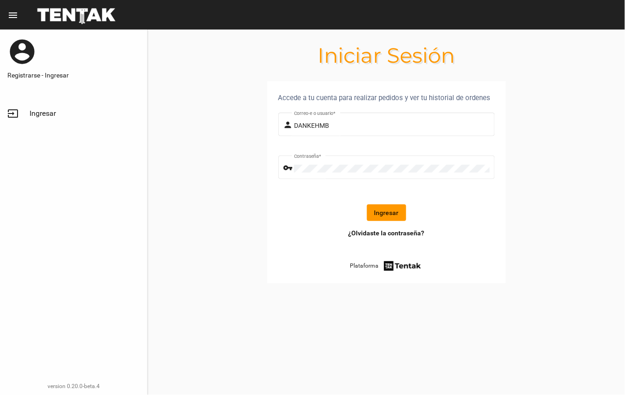 The width and height of the screenshot is (625, 395). What do you see at coordinates (289, 168) in the screenshot?
I see `mat-icon: vpn_key` at bounding box center [289, 168].